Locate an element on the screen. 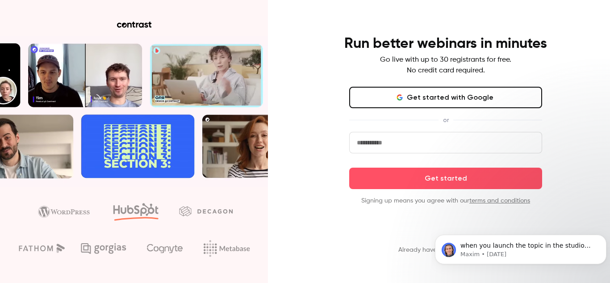  p: Go live with up to 30 registrants for free. No credit card required. is located at coordinates (446, 65).